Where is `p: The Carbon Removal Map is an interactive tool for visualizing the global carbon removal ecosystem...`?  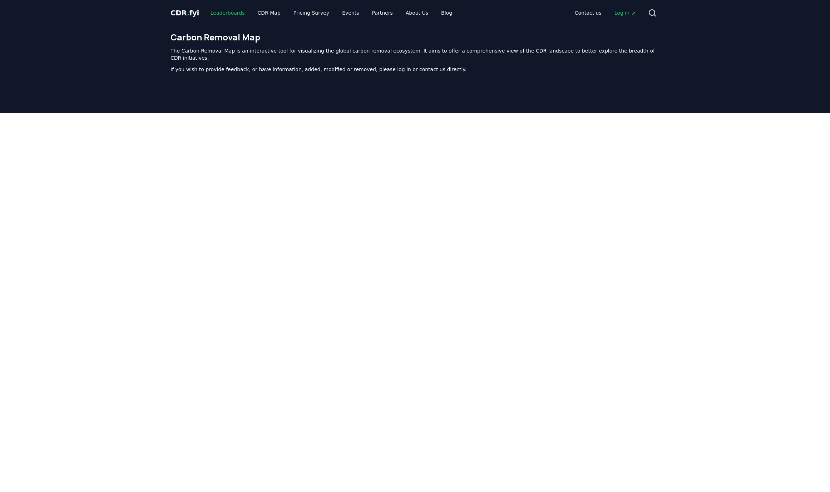
p: The Carbon Removal Map is an interactive tool for visualizing the global carbon removal ecosystem... is located at coordinates (415, 54).